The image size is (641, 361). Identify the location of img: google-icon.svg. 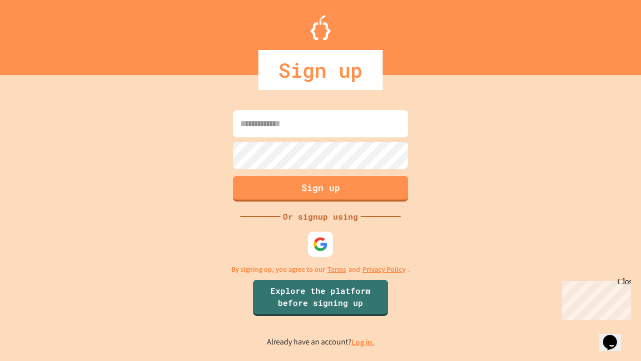
(321, 244).